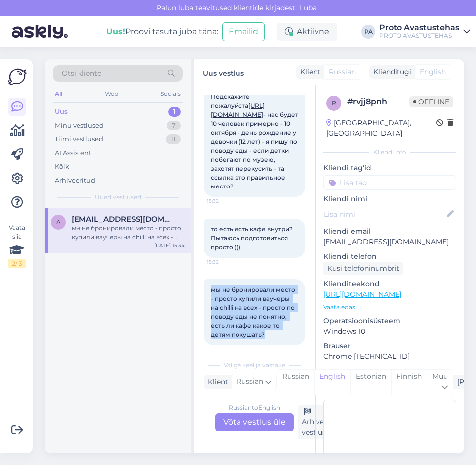  I want to click on div: Küsi telefoninumbrit, so click(363, 268).